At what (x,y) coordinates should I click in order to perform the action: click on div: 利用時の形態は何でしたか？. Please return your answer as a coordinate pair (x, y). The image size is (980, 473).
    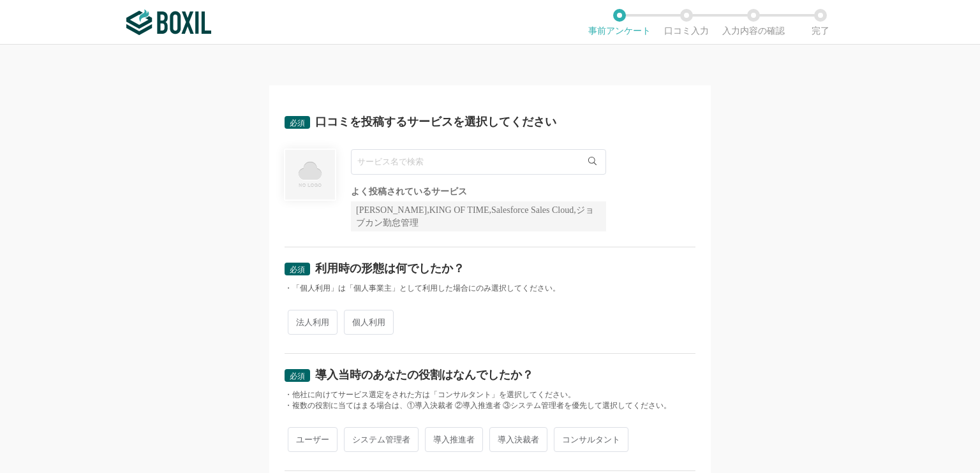
    Looking at the image, I should click on (389, 268).